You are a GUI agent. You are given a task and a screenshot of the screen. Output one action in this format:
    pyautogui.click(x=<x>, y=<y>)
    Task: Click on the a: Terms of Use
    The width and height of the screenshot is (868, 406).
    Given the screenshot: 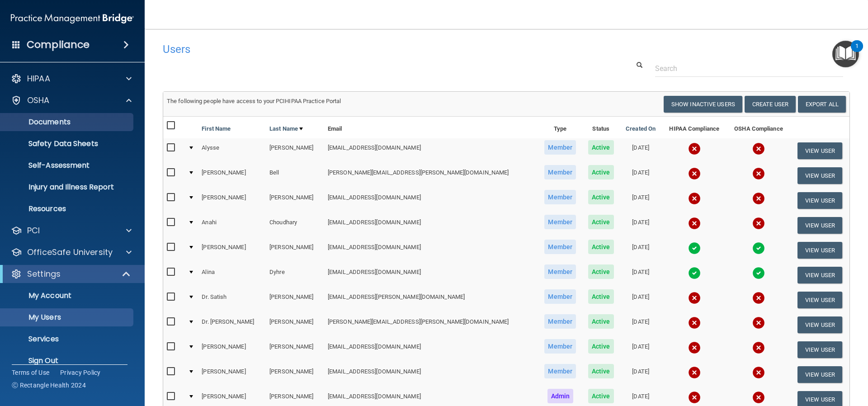 What is the action you would take?
    pyautogui.click(x=30, y=372)
    